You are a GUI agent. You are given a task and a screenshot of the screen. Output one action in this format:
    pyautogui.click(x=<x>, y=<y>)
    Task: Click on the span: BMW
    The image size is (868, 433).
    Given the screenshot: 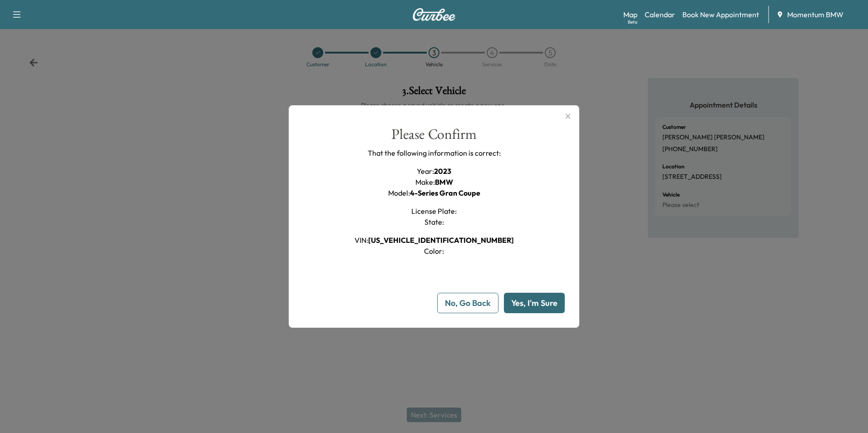 What is the action you would take?
    pyautogui.click(x=444, y=182)
    